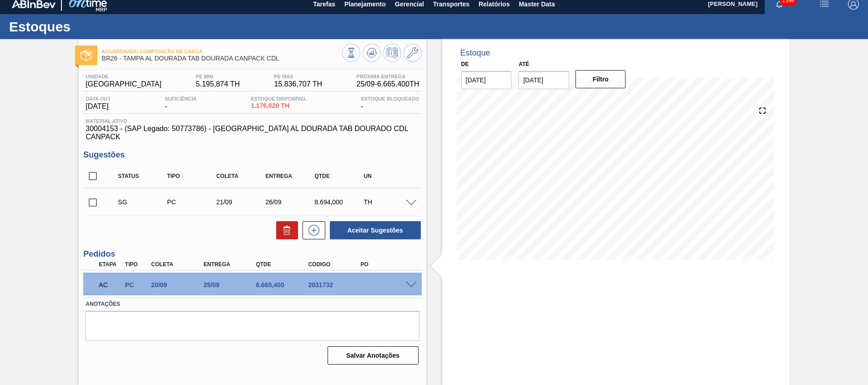  What do you see at coordinates (387, 264) in the screenshot?
I see `div: PO` at bounding box center [387, 264].